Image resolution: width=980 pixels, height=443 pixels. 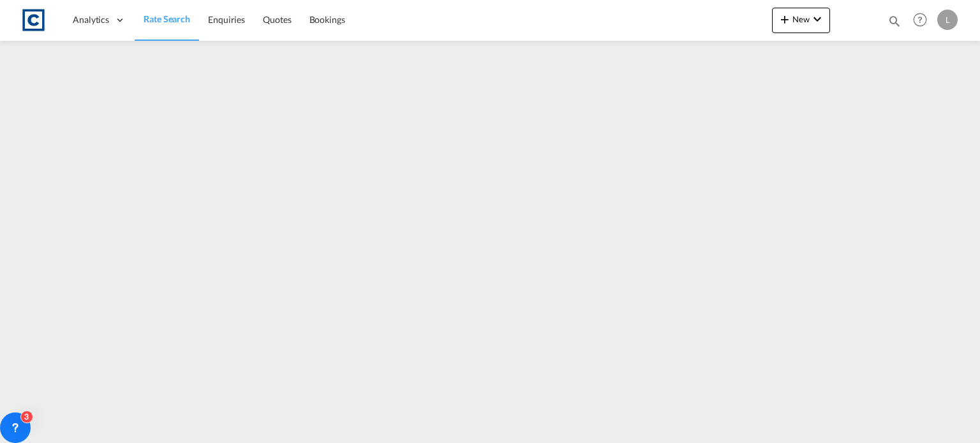 What do you see at coordinates (91, 19) in the screenshot?
I see `span: Analytics` at bounding box center [91, 19].